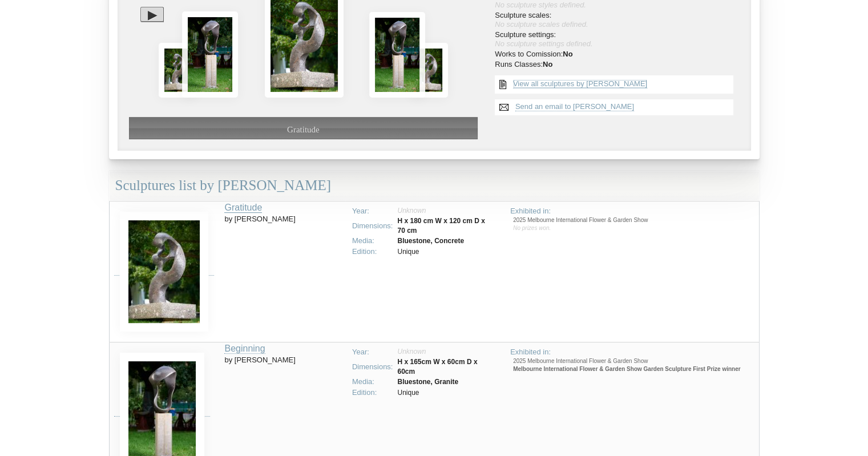 The width and height of the screenshot is (868, 456). What do you see at coordinates (532, 228) in the screenshot?
I see `span: No prizes won.` at bounding box center [532, 228].